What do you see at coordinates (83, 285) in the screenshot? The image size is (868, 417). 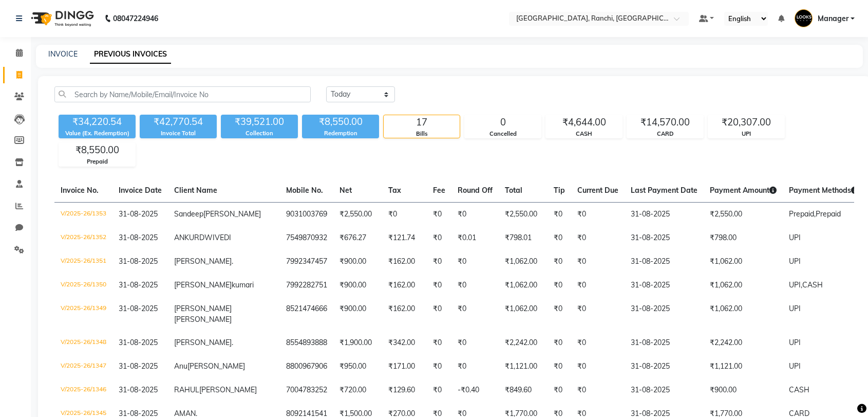 I see `td: V/2025-26/1350` at bounding box center [83, 285].